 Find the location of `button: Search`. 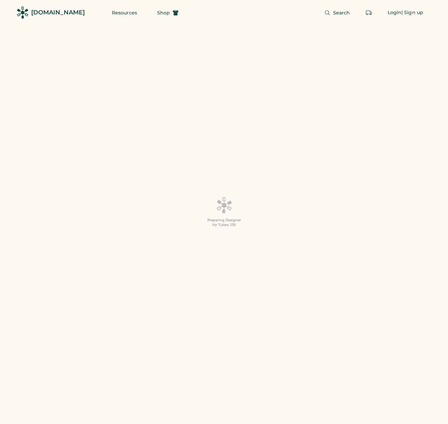

button: Search is located at coordinates (337, 13).